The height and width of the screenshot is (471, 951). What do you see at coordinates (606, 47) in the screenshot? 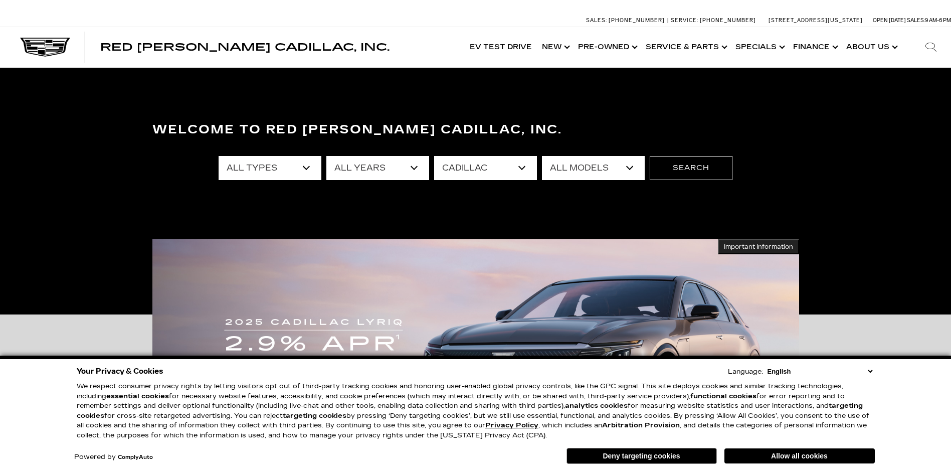
I see `a: Pre-Owned` at bounding box center [606, 47].